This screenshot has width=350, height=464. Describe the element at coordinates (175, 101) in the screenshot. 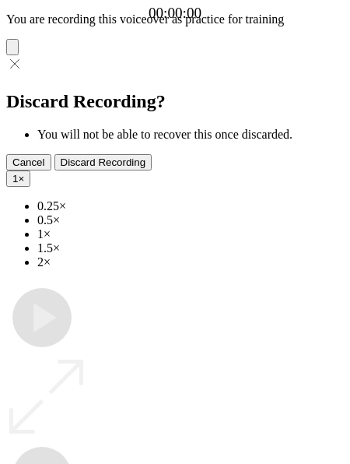

I see `h2: Discard Recording?` at that location.